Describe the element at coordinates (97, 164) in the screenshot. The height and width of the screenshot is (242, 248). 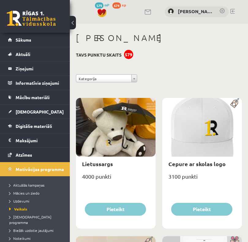
I see `a: Lietussargs` at that location.